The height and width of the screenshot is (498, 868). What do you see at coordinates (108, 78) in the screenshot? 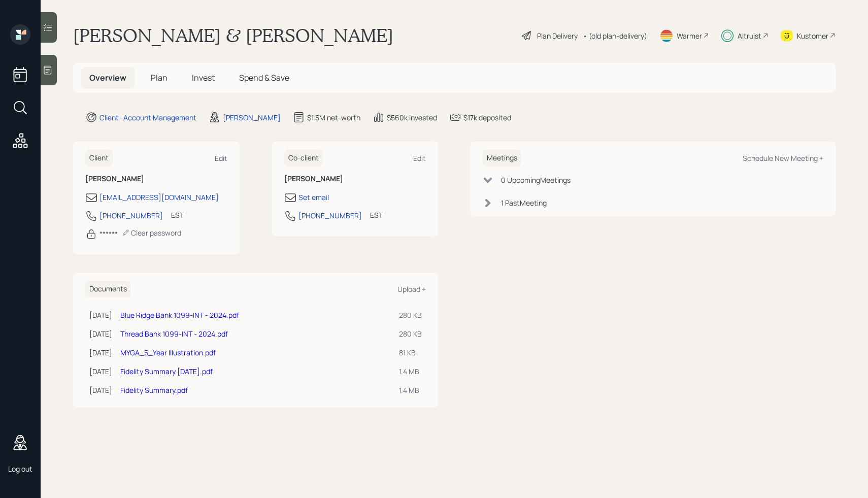
I see `span: Overview` at bounding box center [108, 78].